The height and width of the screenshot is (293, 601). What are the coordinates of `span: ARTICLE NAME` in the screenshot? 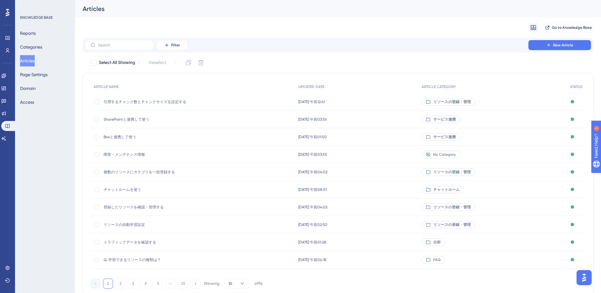 It's located at (106, 87).